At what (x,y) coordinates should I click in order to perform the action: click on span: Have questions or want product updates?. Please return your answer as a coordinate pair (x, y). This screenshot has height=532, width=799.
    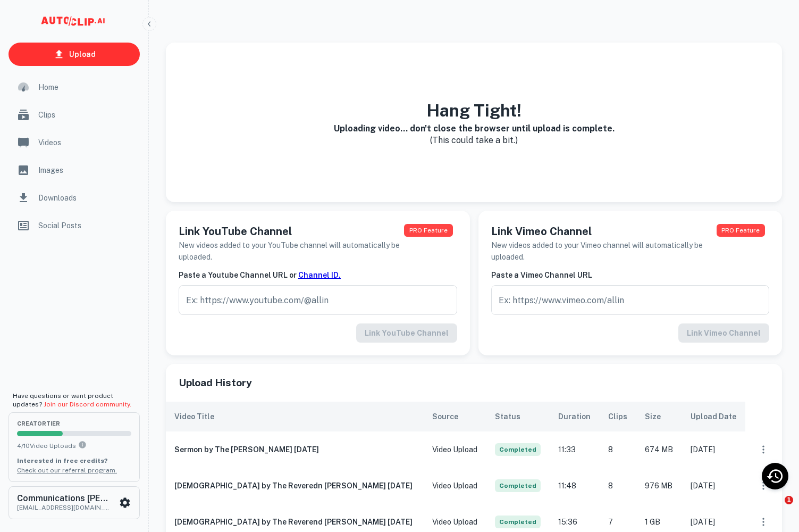
    Looking at the image, I should click on (72, 400).